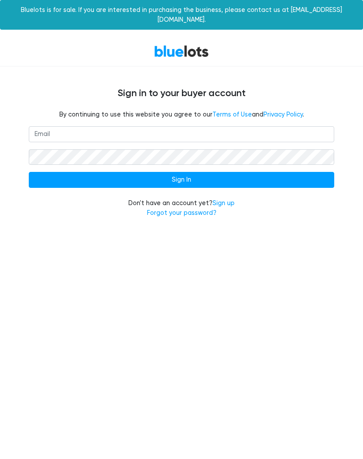 The height and width of the screenshot is (459, 363). Describe the element at coordinates (232, 114) in the screenshot. I see `a: Terms of Use` at that location.